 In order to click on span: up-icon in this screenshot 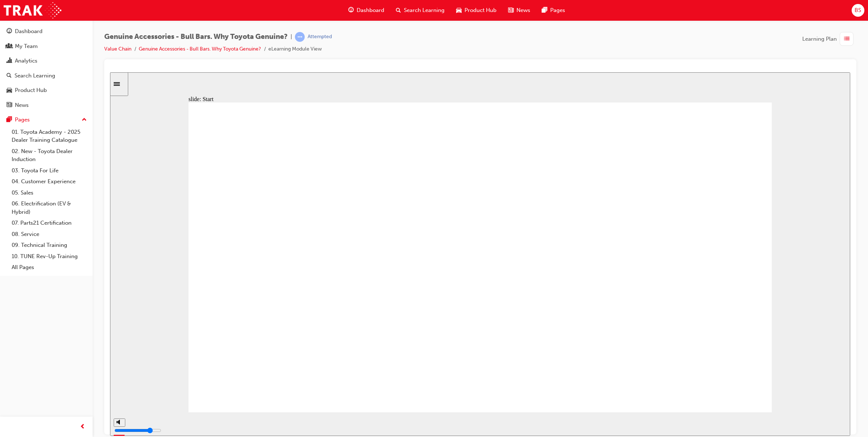, I will do `click(84, 120)`.